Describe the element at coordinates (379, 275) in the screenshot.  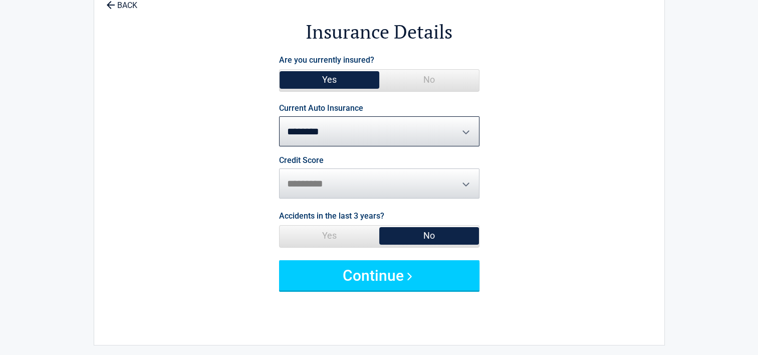
I see `button: Continue` at that location.